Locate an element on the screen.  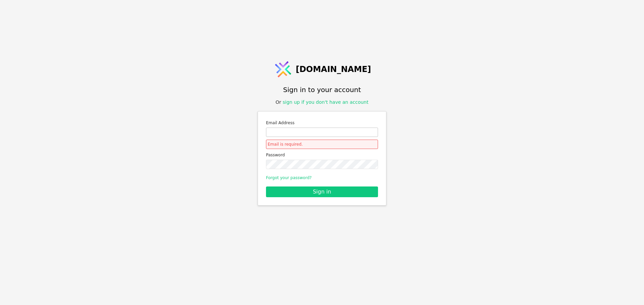
label: Email Address is located at coordinates (322, 123).